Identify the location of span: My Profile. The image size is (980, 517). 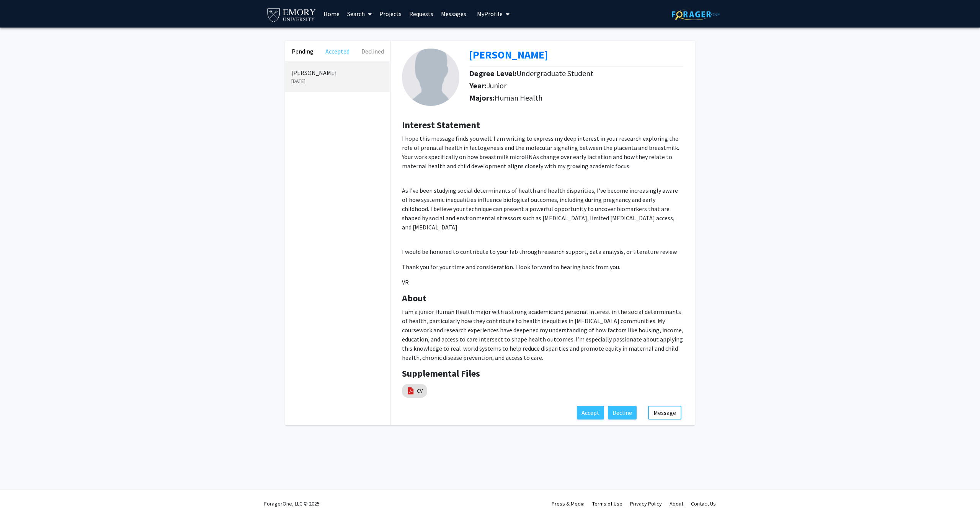
(490, 14).